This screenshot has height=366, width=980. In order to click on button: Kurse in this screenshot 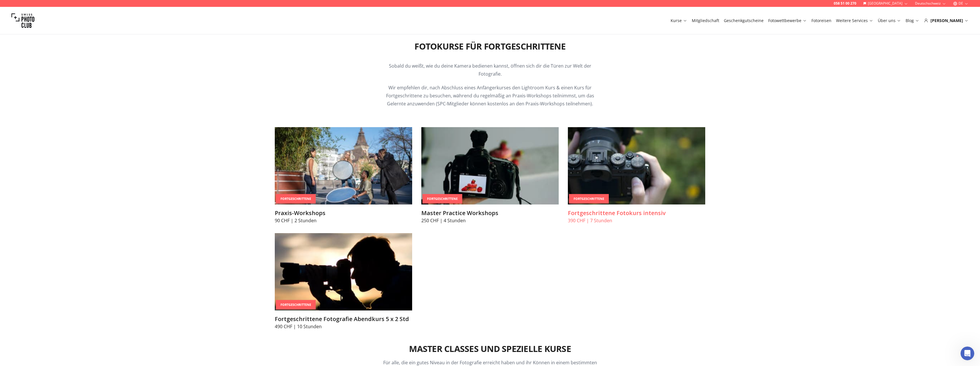, I will do `click(679, 21)`.